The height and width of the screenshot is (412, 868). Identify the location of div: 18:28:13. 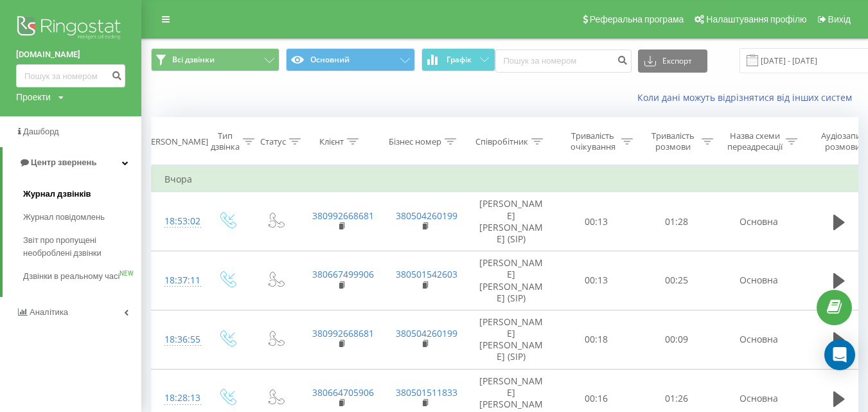
(178, 397).